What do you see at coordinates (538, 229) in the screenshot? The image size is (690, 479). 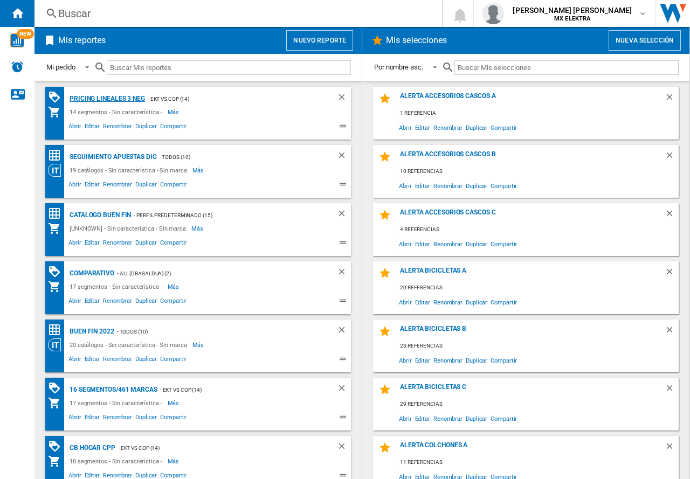 I see `div: 4 referencias` at bounding box center [538, 229].